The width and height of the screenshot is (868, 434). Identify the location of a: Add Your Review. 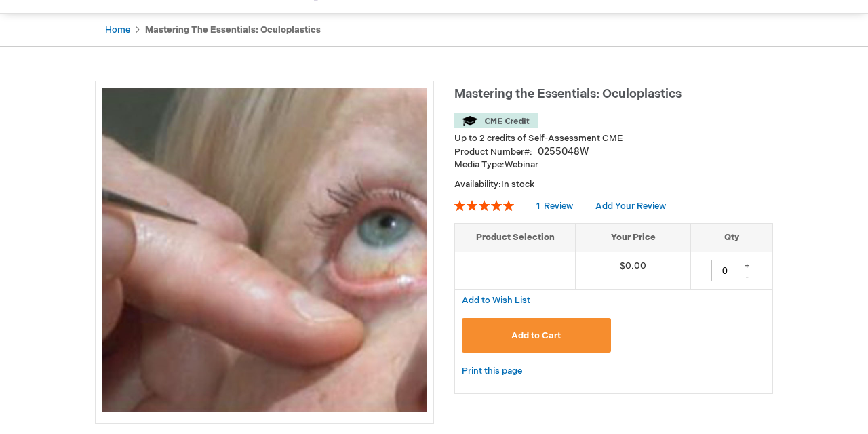
(631, 206).